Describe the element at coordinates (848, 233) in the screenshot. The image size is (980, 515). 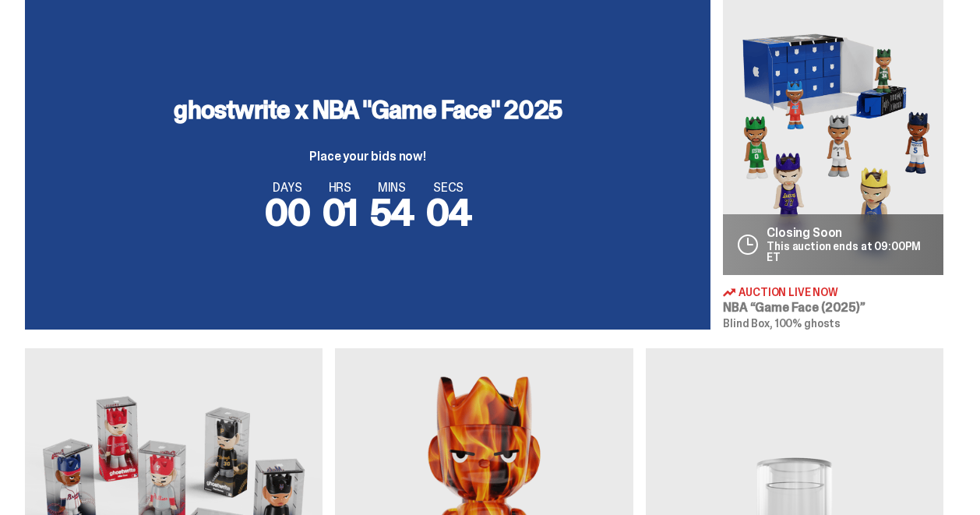
I see `p: Closing Soon` at that location.